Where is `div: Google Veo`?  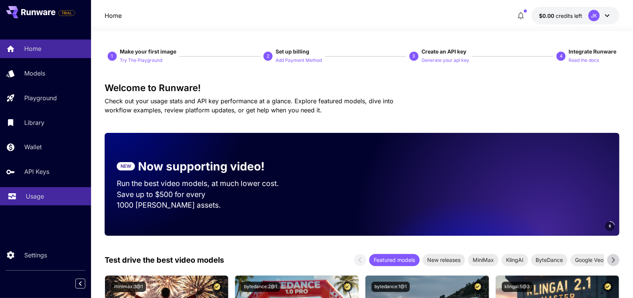 div: Google Veo is located at coordinates (589, 260).